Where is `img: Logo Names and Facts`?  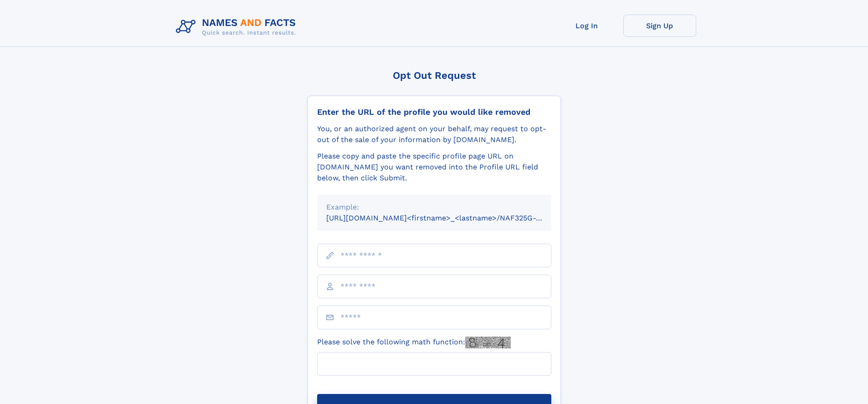 img: Logo Names and Facts is located at coordinates (238, 27).